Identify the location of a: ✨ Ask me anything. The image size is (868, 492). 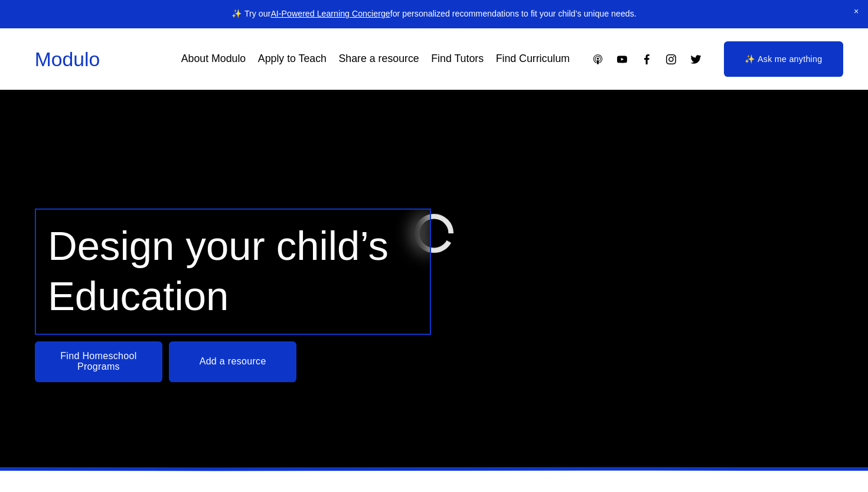
(783, 59).